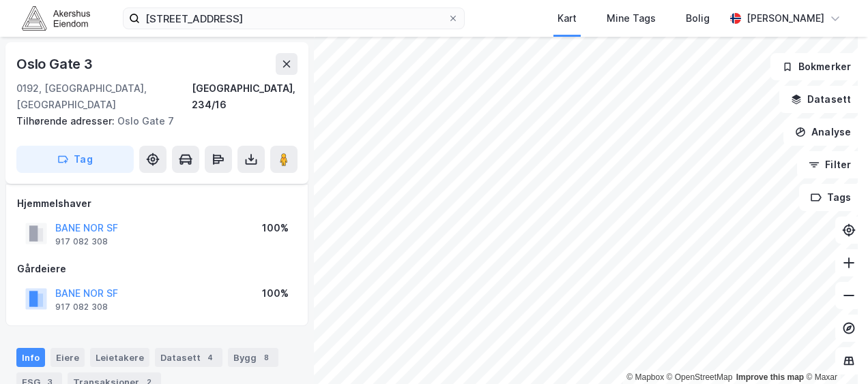 Image resolution: width=868 pixels, height=384 pixels. I want to click on div: Datasett, so click(188, 358).